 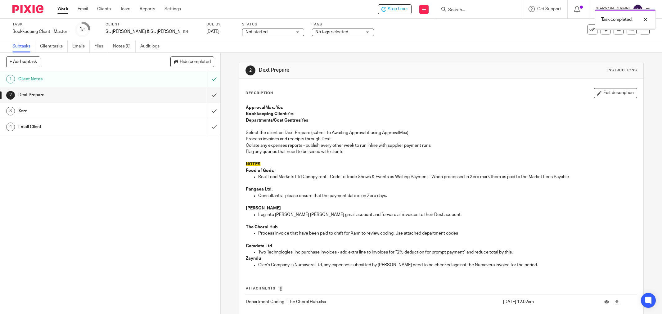 I want to click on div: Instructions, so click(x=622, y=70).